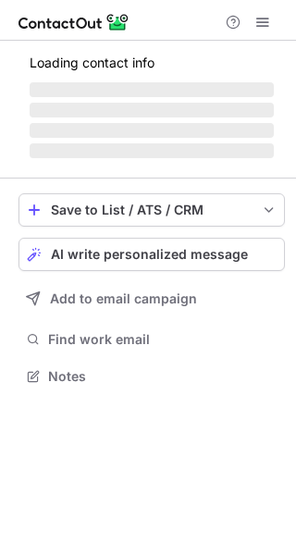 The width and height of the screenshot is (296, 555). Describe the element at coordinates (152, 63) in the screenshot. I see `p: Loading contact info` at that location.